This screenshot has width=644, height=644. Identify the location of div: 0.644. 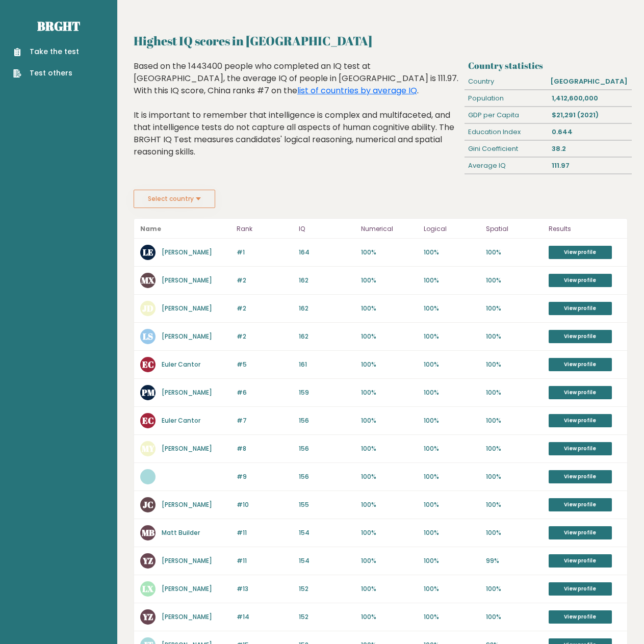
(590, 132).